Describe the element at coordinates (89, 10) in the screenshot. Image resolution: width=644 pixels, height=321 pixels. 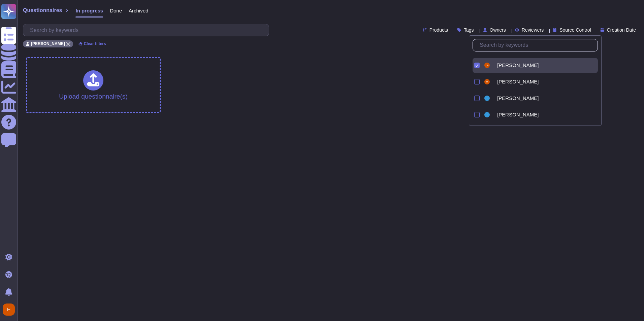
I see `span: In progress` at that location.